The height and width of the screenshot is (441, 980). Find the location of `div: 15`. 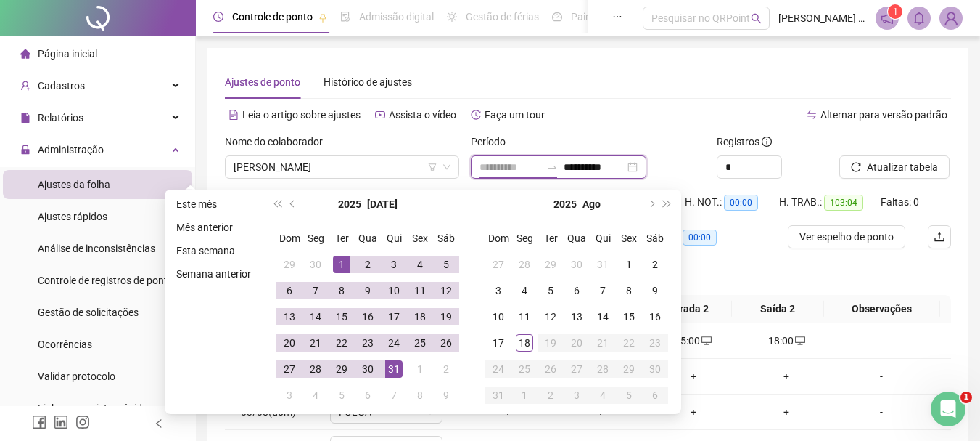

div: 15 is located at coordinates (629, 317).